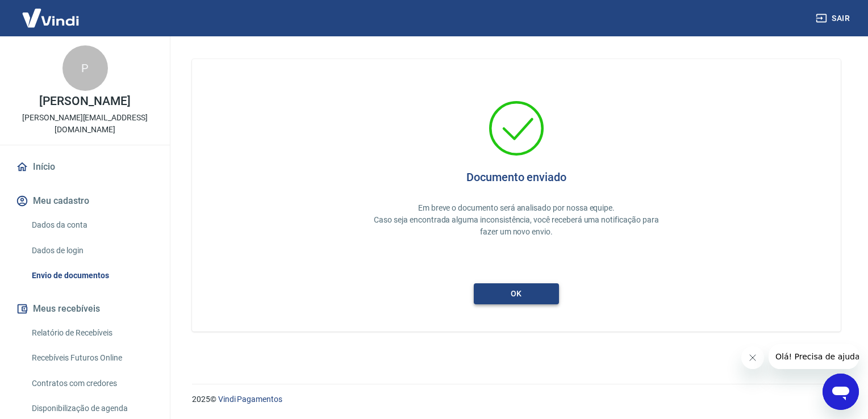 The width and height of the screenshot is (868, 419). I want to click on p: Em breve o documento será analisado por nossa equipe., so click(516, 208).